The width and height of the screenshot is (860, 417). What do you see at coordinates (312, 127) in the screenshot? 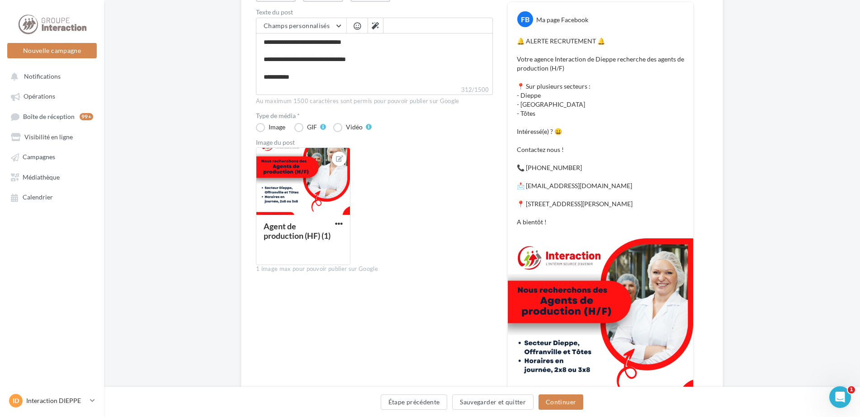
I see `div: GIF` at bounding box center [312, 127].